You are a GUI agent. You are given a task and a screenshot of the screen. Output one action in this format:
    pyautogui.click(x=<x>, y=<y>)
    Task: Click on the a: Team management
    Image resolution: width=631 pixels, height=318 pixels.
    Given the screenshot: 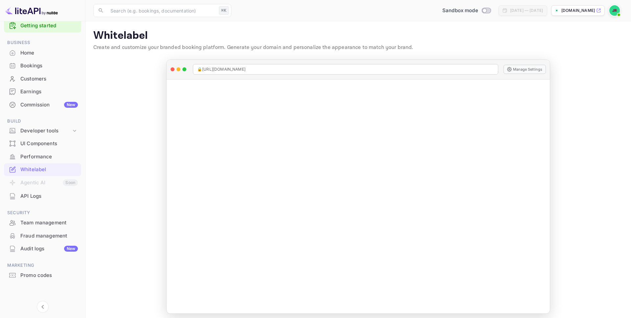 What is the action you would take?
    pyautogui.click(x=42, y=222)
    